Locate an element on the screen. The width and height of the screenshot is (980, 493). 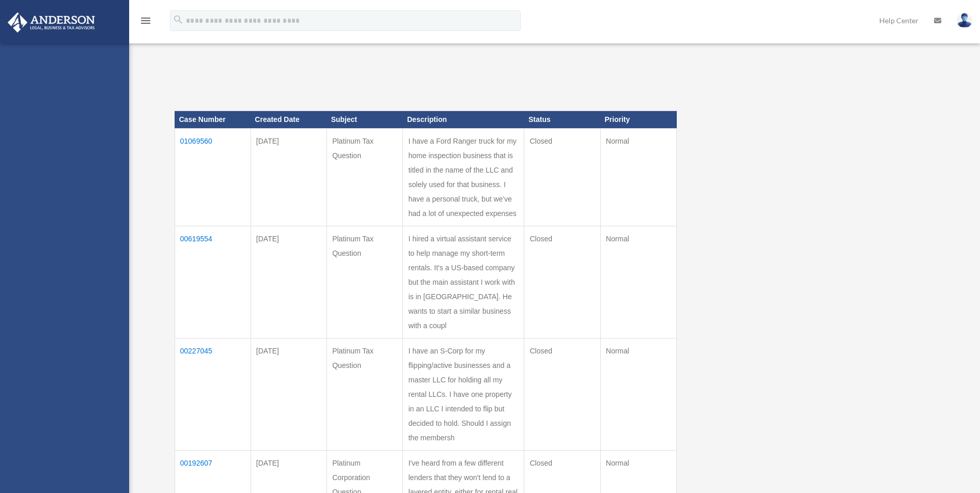
td: I have an S-Corp for my flipping/active businesses and a master LLC for holding all my rental LLC... is located at coordinates (464, 394).